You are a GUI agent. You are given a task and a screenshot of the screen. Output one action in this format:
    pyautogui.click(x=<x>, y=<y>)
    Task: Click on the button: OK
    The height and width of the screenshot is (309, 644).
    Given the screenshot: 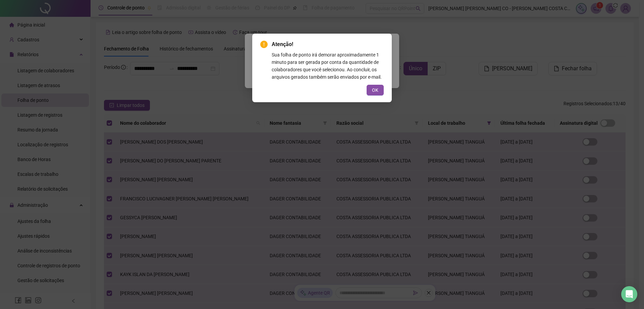 What is the action you would take?
    pyautogui.click(x=375, y=90)
    